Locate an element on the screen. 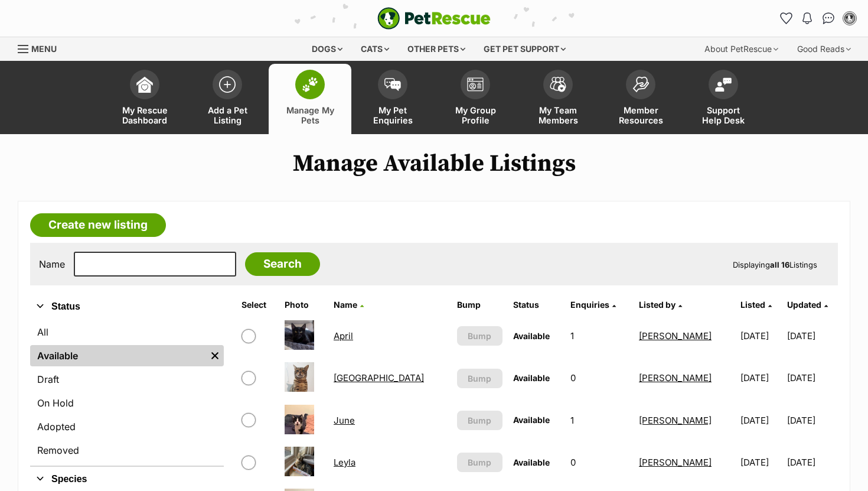  span: Updated is located at coordinates (804, 304).